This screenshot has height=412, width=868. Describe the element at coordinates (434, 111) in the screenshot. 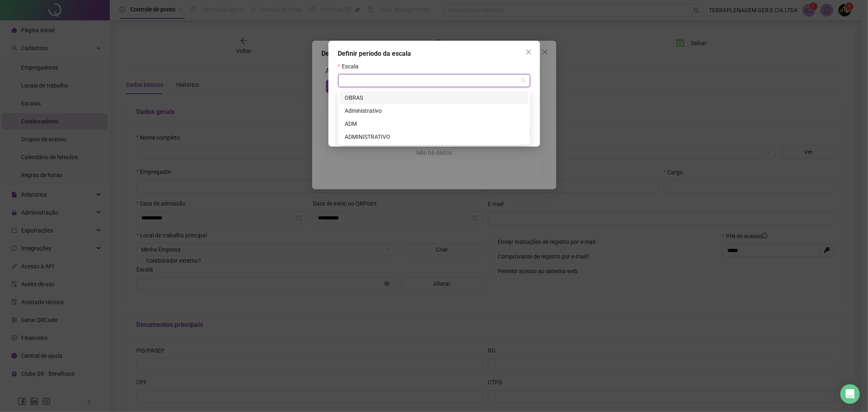

I see `div: Administrativo` at that location.